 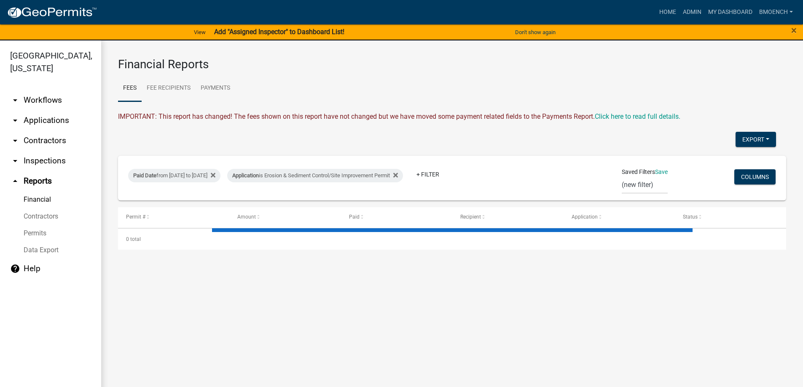 I want to click on datatable-header-cell: Application, so click(x=619, y=217).